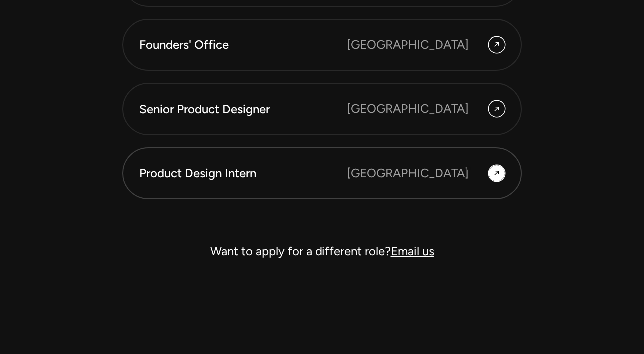  What do you see at coordinates (243, 173) in the screenshot?
I see `div: Product Design Intern` at bounding box center [243, 173].